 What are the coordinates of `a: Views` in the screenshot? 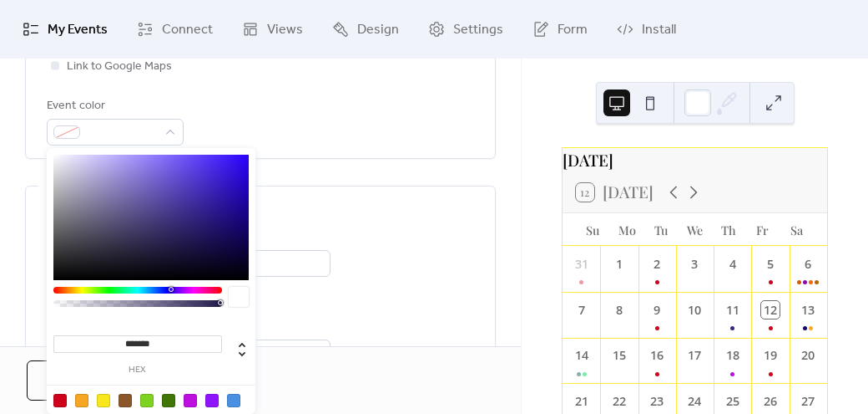 It's located at (272, 29).